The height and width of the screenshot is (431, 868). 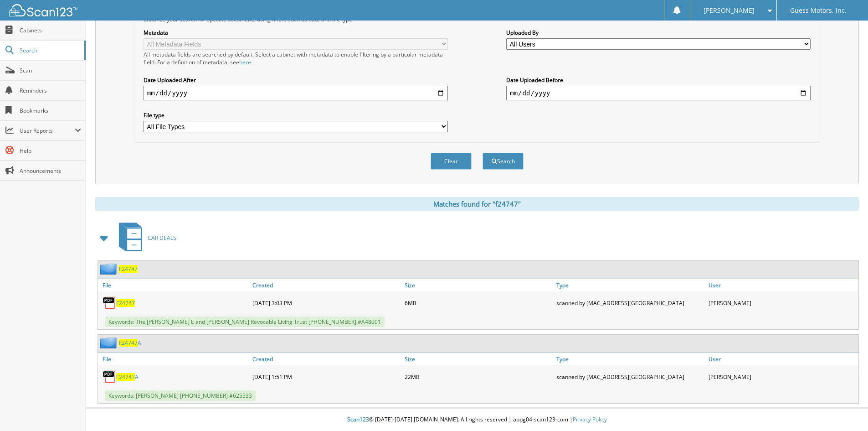 What do you see at coordinates (818, 11) in the screenshot?
I see `span: Guess Motors, Inc.` at bounding box center [818, 11].